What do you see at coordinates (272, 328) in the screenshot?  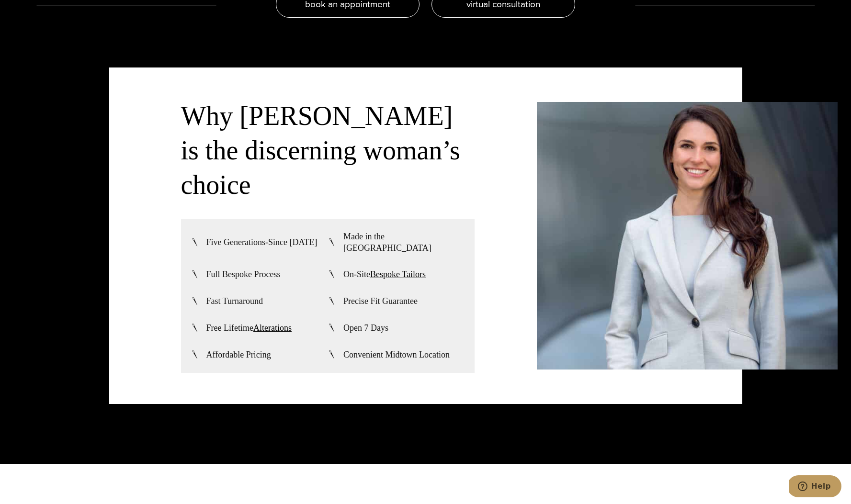 I see `a: Alterations` at bounding box center [272, 328].